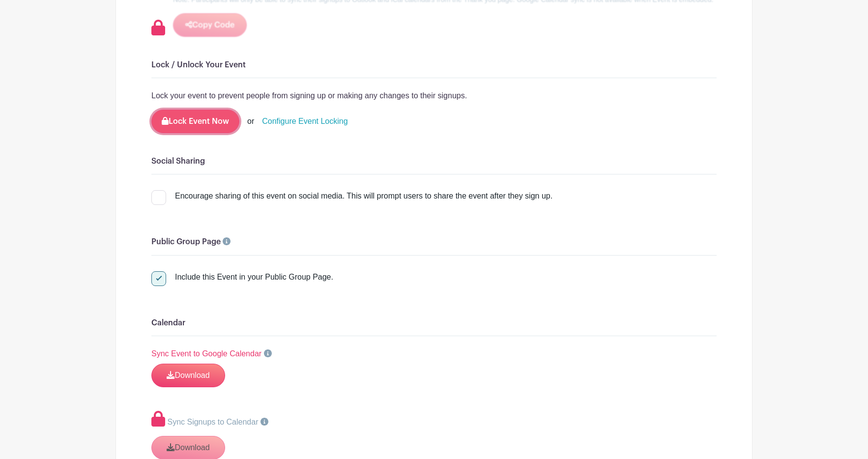 This screenshot has height=459, width=868. Describe the element at coordinates (195, 122) in the screenshot. I see `button: Lock Event Now` at that location.